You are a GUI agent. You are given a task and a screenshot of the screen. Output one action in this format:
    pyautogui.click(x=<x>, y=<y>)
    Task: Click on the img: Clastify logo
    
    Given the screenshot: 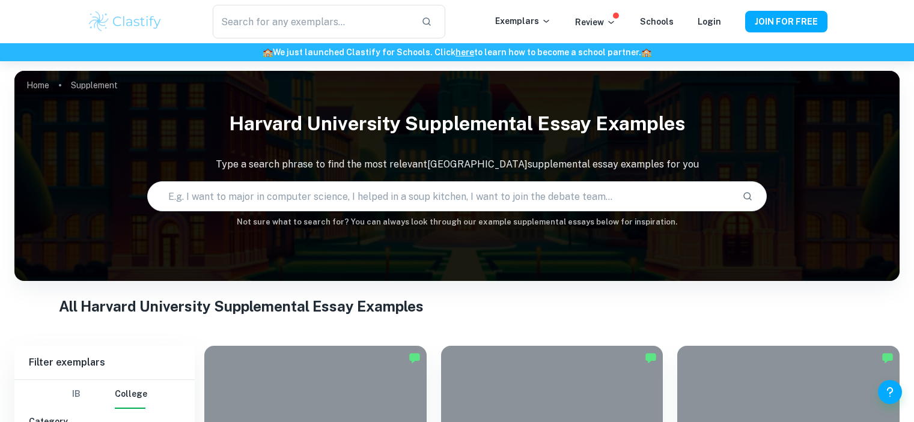 What is the action you would take?
    pyautogui.click(x=125, y=22)
    